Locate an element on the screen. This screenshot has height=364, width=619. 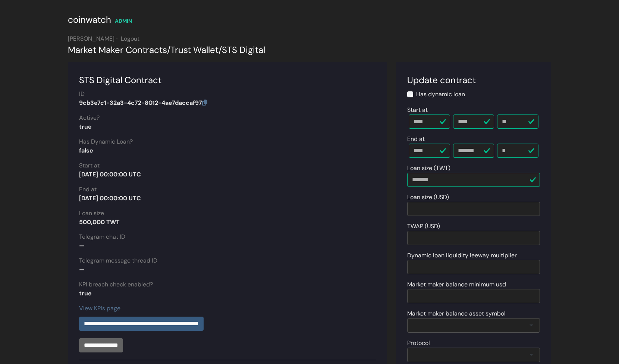
label: Dynamic loan liquidity leeway multiplier is located at coordinates (462, 256).